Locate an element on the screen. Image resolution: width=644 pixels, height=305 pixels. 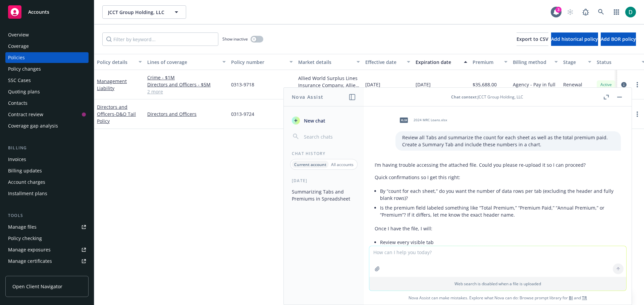
button: Stage is located at coordinates (577, 62).